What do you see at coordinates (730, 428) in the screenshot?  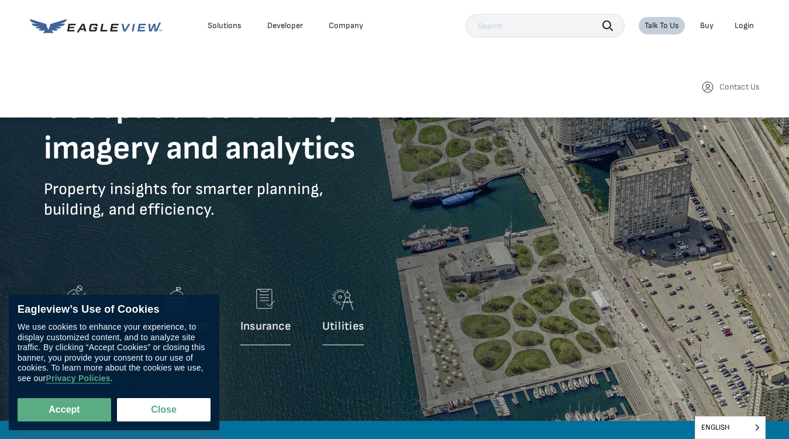 I see `aside: Language selected: English` at bounding box center [730, 428].